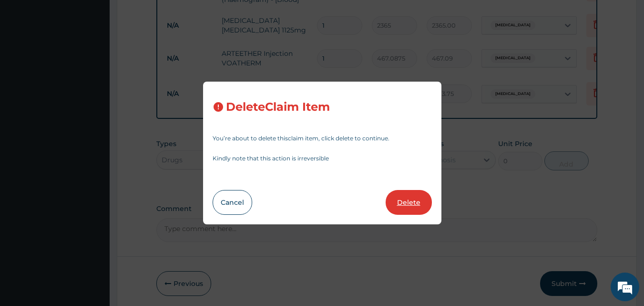 This screenshot has height=306, width=644. I want to click on p: You’re about to delete this claim item , click delete to continue., so click(322, 138).